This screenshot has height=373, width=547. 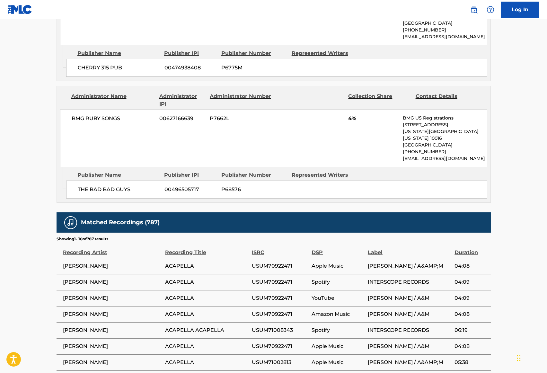 What do you see at coordinates (409, 249) in the screenshot?
I see `div: Label` at bounding box center [409, 249].